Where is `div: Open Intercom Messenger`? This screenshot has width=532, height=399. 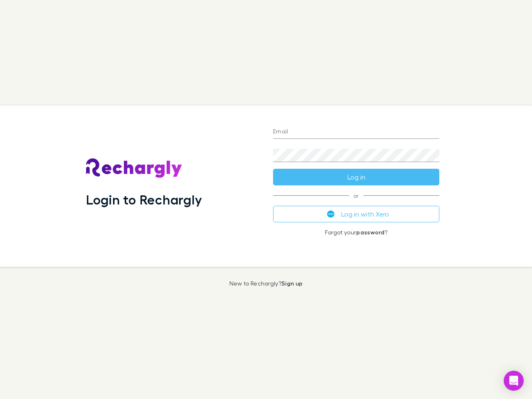
div: Open Intercom Messenger is located at coordinates (514, 380).